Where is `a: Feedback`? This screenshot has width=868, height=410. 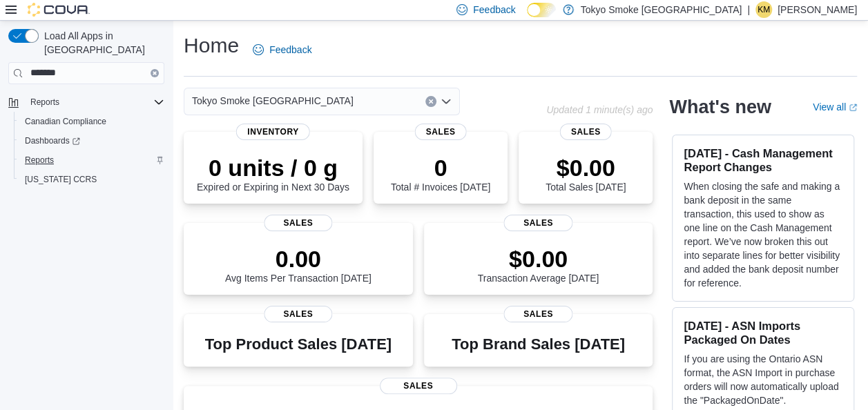
a: Feedback is located at coordinates (281, 49).